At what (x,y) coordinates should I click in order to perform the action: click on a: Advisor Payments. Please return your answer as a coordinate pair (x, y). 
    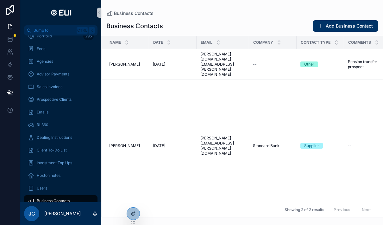
    Looking at the image, I should click on (61, 74).